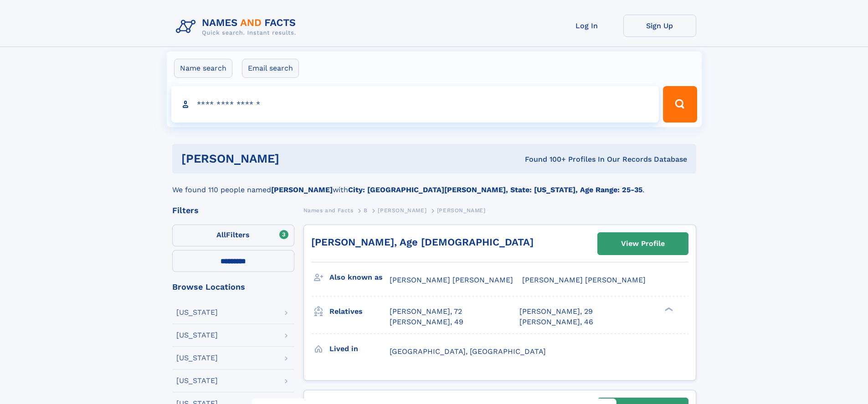 The image size is (868, 404). What do you see at coordinates (366, 210) in the screenshot?
I see `span: B` at bounding box center [366, 210].